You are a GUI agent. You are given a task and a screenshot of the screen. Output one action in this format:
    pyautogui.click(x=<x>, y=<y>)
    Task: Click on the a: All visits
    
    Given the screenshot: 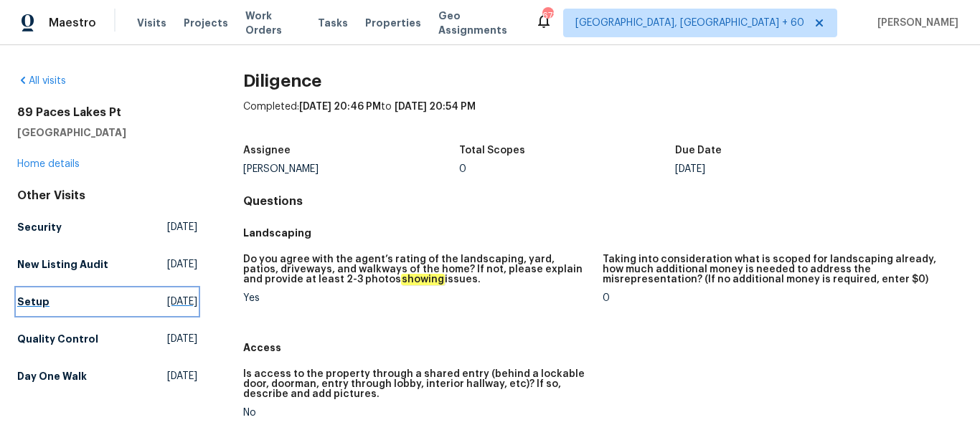 What is the action you would take?
    pyautogui.click(x=42, y=81)
    